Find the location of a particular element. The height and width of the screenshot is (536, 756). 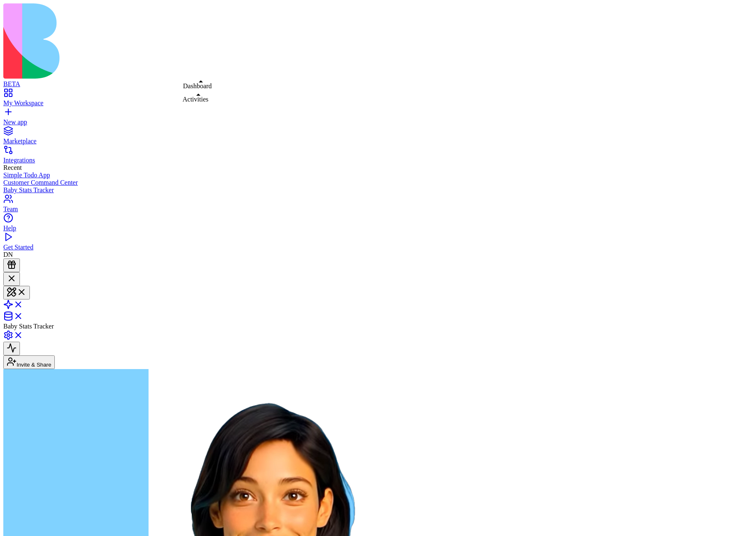

a: Get Started is located at coordinates (378, 244).